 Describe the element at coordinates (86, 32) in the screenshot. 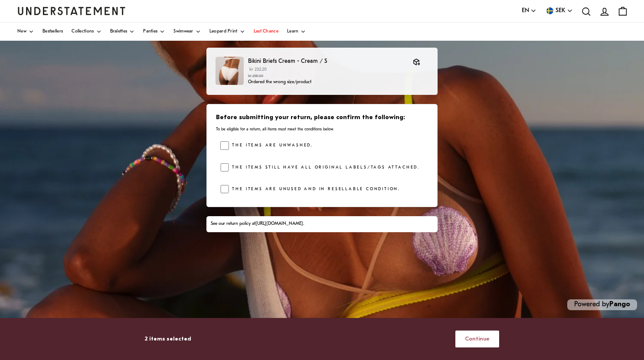

I see `a: Collections` at that location.